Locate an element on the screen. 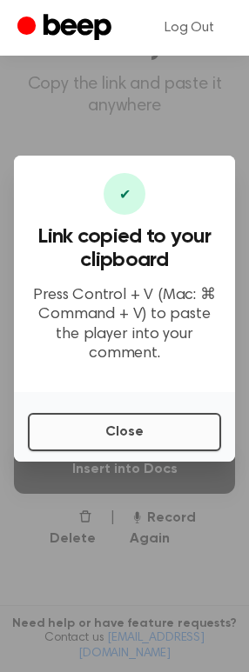 The image size is (249, 672). a: Beep is located at coordinates (66, 28).